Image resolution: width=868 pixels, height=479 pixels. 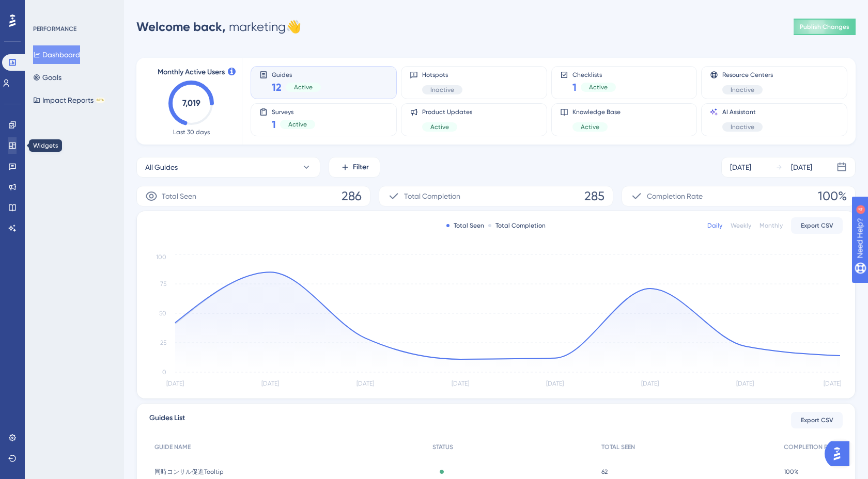 I want to click on span: Last 30 days, so click(x=191, y=132).